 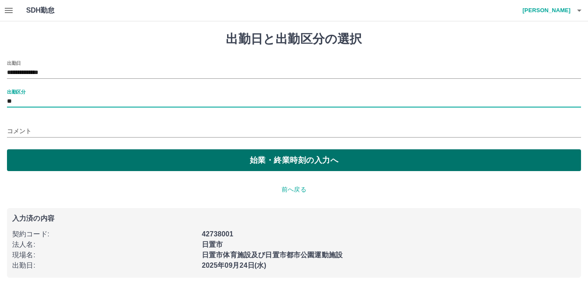 I want to click on b: 42738001, so click(x=218, y=234).